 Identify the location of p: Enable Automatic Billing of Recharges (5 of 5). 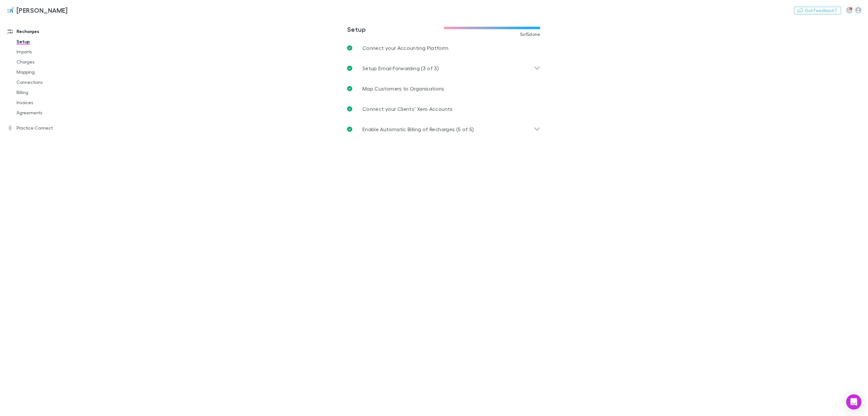
(418, 129).